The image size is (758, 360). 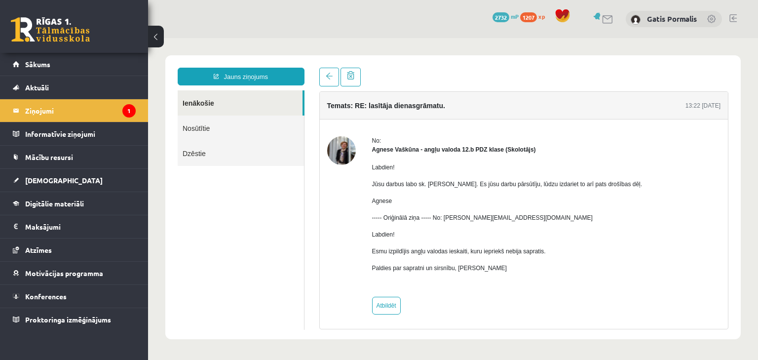 I want to click on a: Nosūtītie, so click(x=93, y=90).